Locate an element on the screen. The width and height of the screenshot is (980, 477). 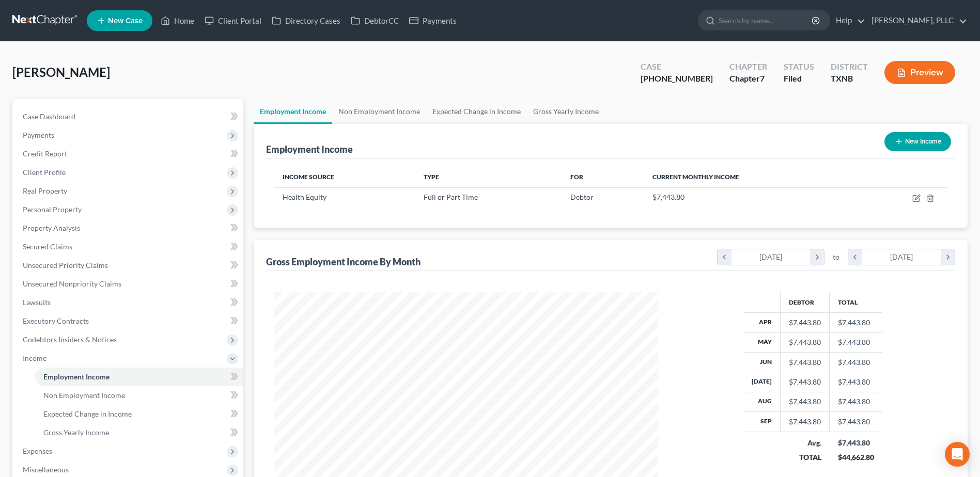
span: Employment Income is located at coordinates (76, 377).